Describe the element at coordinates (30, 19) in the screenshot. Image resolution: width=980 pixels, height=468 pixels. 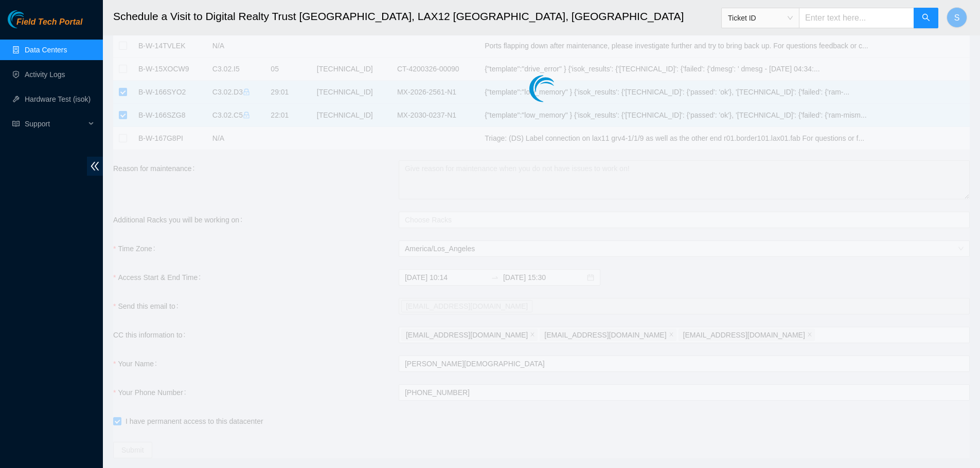
I see `img: Akamai Technologies` at that location.